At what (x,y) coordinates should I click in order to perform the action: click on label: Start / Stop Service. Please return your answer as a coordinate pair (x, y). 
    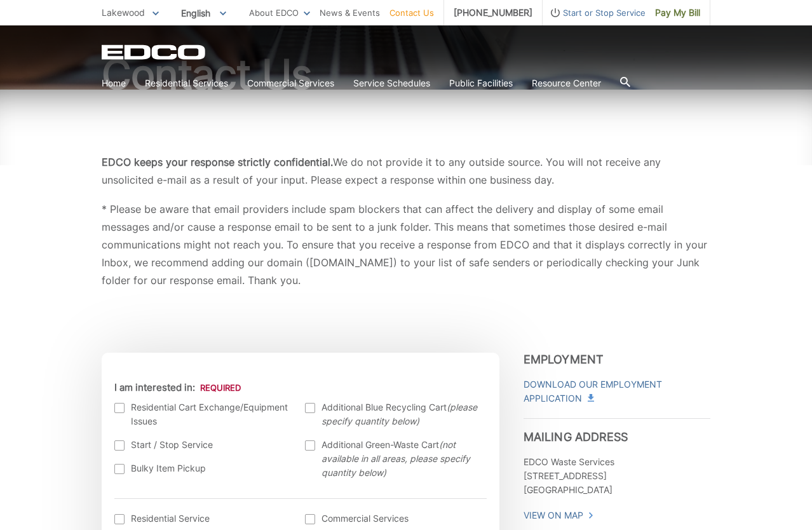
    Looking at the image, I should click on (204, 444).